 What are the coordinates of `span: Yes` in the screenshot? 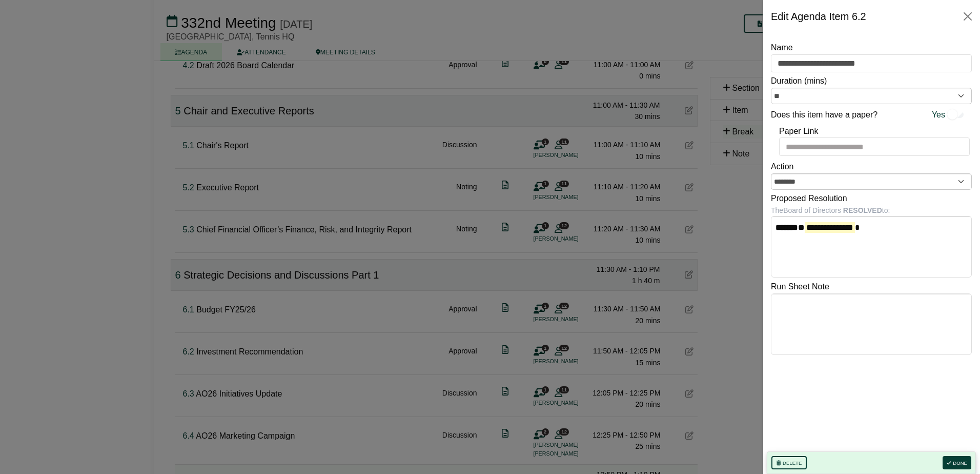 It's located at (938, 115).